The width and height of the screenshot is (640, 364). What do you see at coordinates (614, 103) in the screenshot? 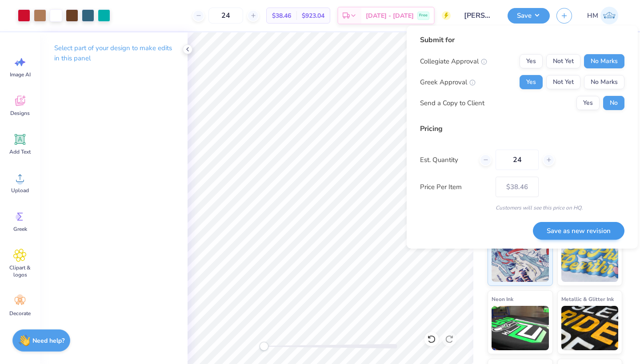
I see `button: No` at bounding box center [614, 103].